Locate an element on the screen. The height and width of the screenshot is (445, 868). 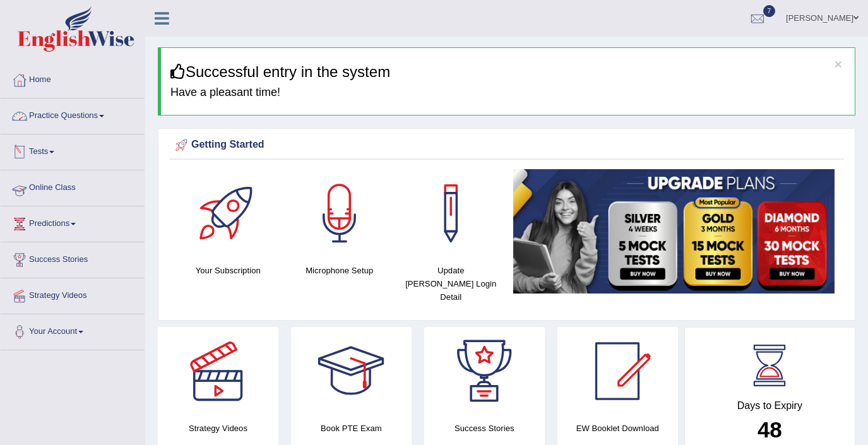
h4: Book PTE Exam is located at coordinates (351, 428).